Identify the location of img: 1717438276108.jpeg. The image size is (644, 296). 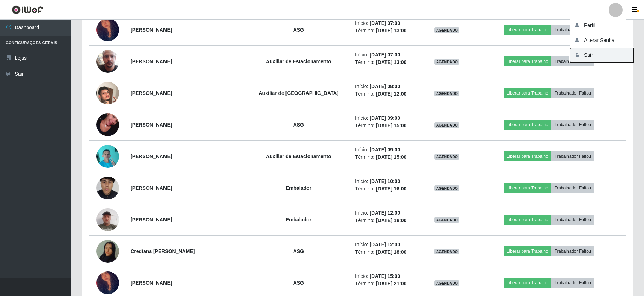
(108, 124).